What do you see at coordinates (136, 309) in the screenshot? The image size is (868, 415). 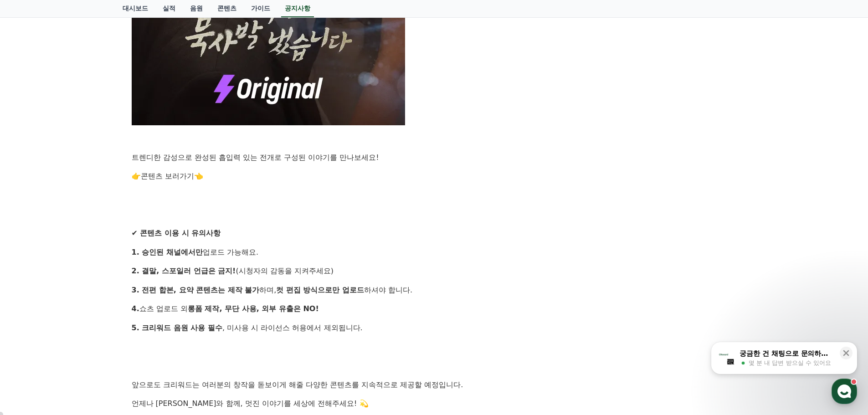 I see `strong: 4.` at bounding box center [136, 309].